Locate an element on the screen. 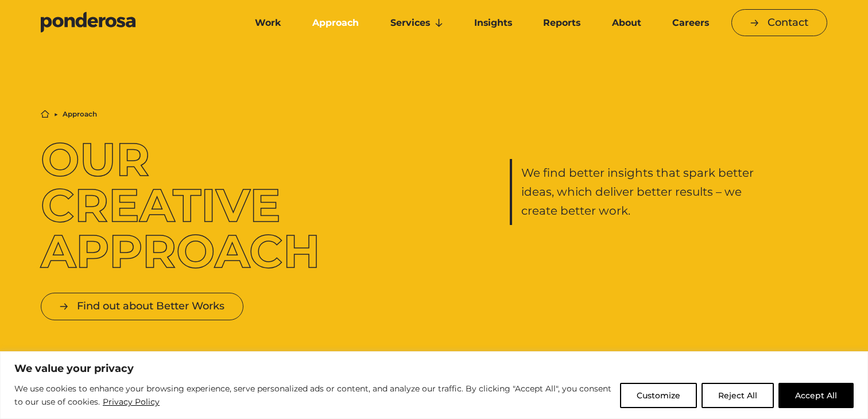  button: Accept All is located at coordinates (816, 396).